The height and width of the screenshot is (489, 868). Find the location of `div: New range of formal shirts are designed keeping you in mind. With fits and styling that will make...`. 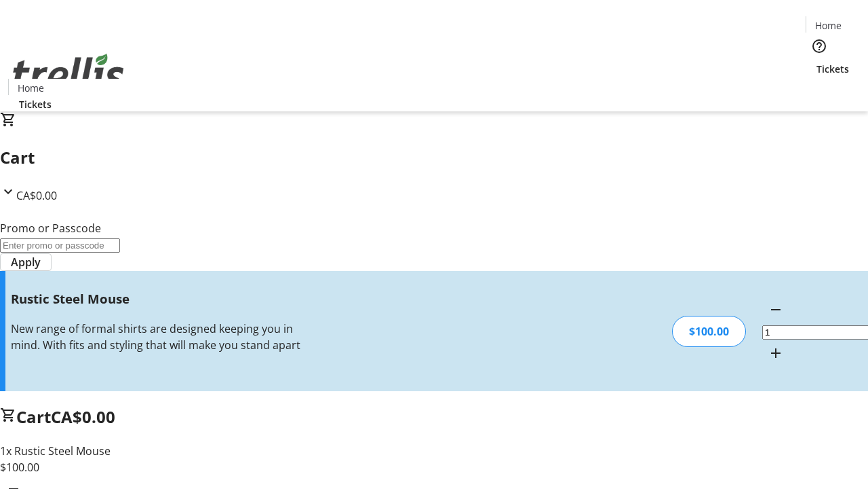

div: New range of formal shirts are designed keeping you in mind. With fits and styling that will make... is located at coordinates (159, 336).